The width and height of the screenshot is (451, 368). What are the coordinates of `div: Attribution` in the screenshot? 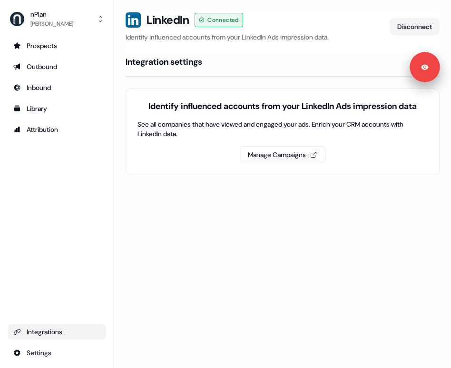 It's located at (57, 129).